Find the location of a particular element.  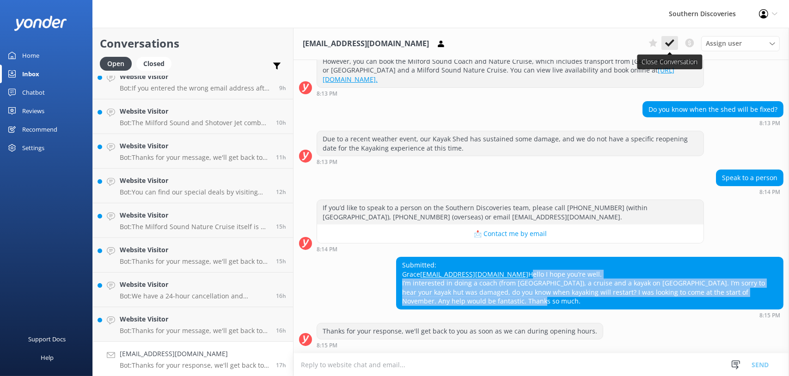

div: Home is located at coordinates (31, 55).